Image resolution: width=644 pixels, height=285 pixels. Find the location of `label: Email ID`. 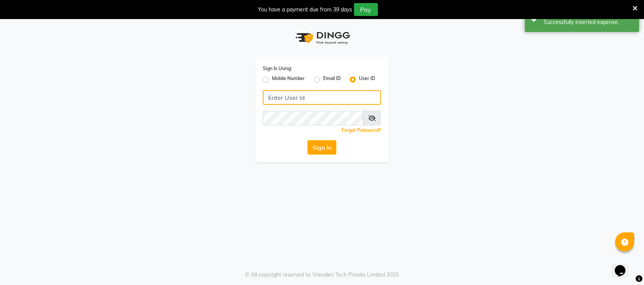

label: Email ID is located at coordinates (332, 79).